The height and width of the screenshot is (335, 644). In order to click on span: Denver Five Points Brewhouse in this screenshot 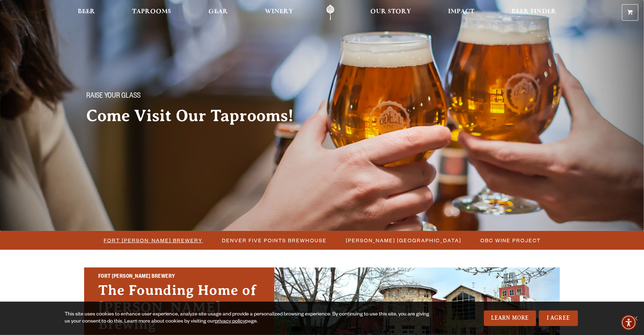, I will do `click(275, 240)`.